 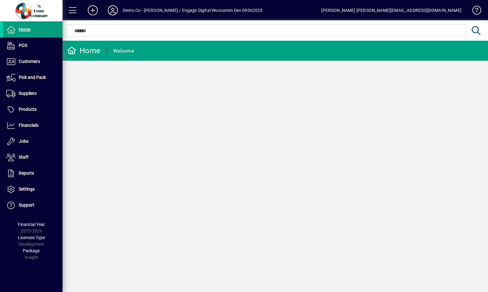 What do you see at coordinates (27, 189) in the screenshot?
I see `span: Settings` at bounding box center [27, 189].